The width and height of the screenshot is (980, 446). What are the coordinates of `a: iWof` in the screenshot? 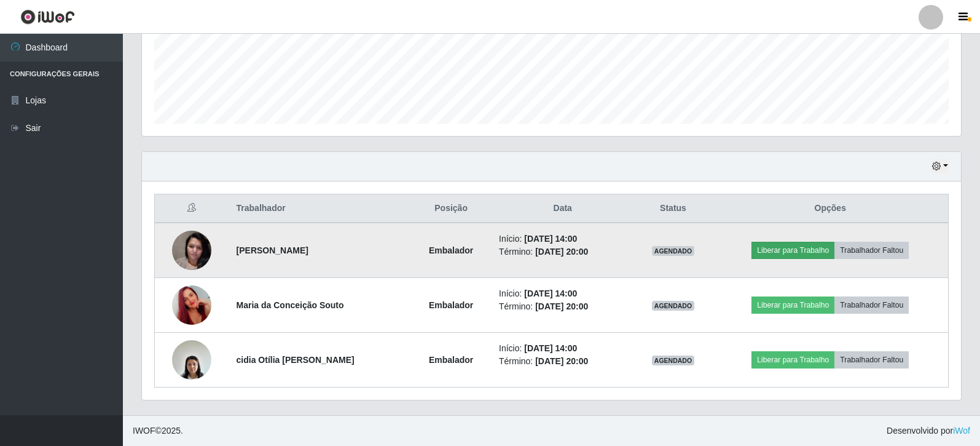 It's located at (961, 431).